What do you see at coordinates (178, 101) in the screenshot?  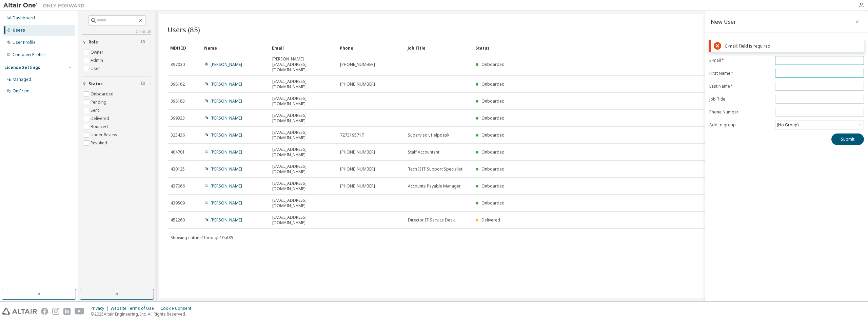 I see `span: 398183` at bounding box center [178, 101].